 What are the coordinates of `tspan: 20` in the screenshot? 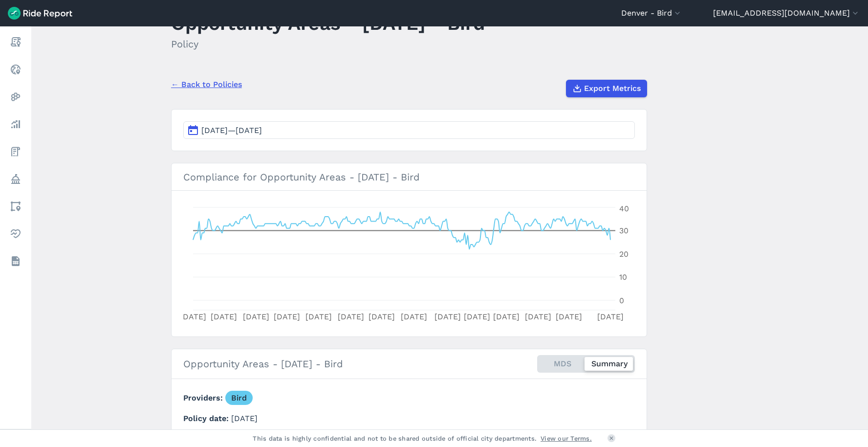 It's located at (623, 253).